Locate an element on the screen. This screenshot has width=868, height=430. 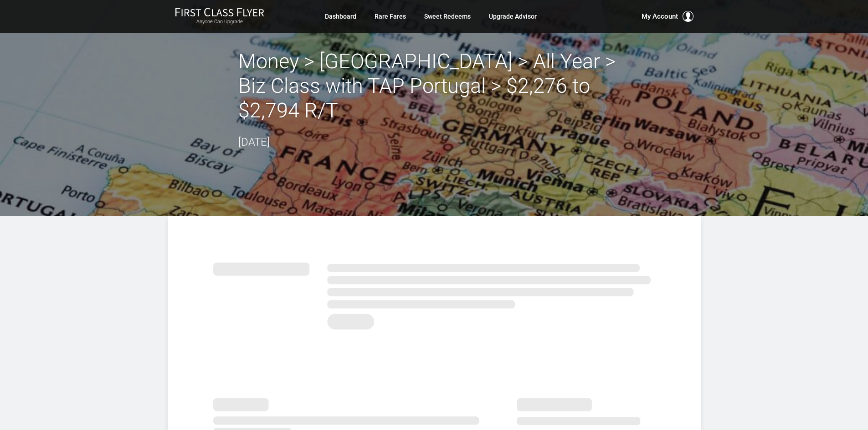
a: Sweet Redeems is located at coordinates (447, 17).